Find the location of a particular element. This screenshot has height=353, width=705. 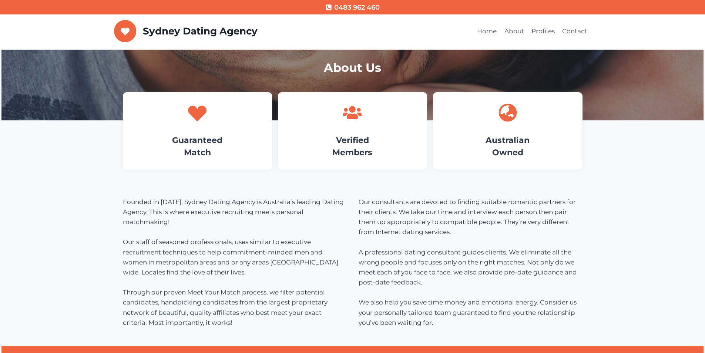

nav: Primary is located at coordinates (532, 31).